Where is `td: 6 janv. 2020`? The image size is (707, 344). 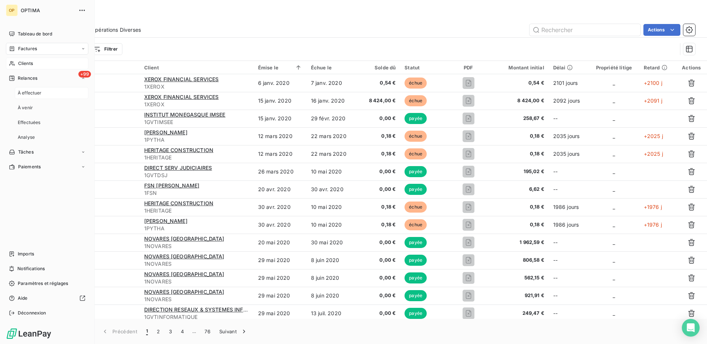 td: 6 janv. 2020 is located at coordinates (280, 83).